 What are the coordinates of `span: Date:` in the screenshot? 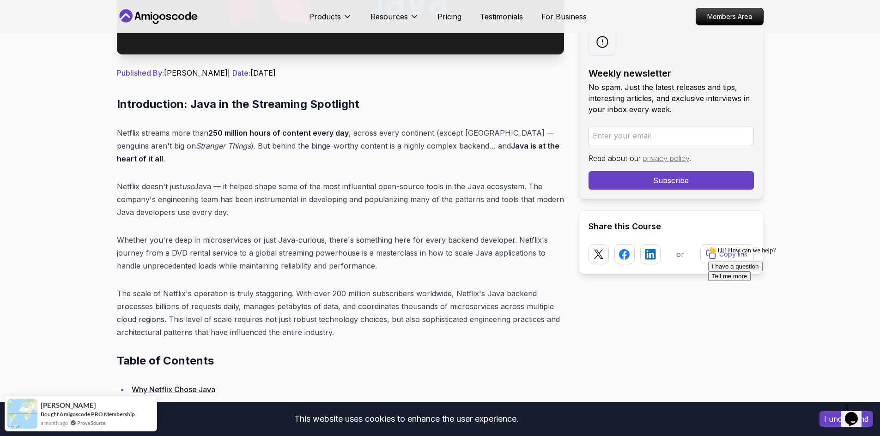 It's located at (241, 73).